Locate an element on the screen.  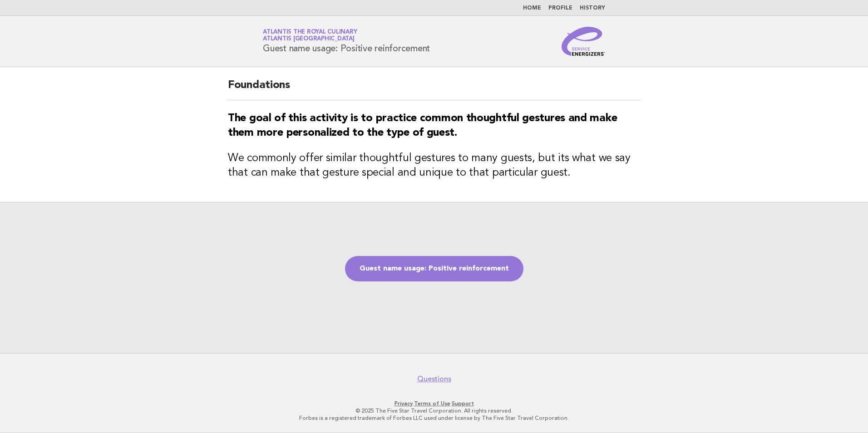
a: Privacy is located at coordinates (403, 403).